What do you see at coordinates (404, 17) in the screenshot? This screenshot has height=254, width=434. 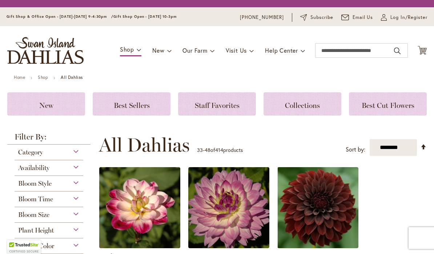 I see `a: Log In/Register` at bounding box center [404, 17].